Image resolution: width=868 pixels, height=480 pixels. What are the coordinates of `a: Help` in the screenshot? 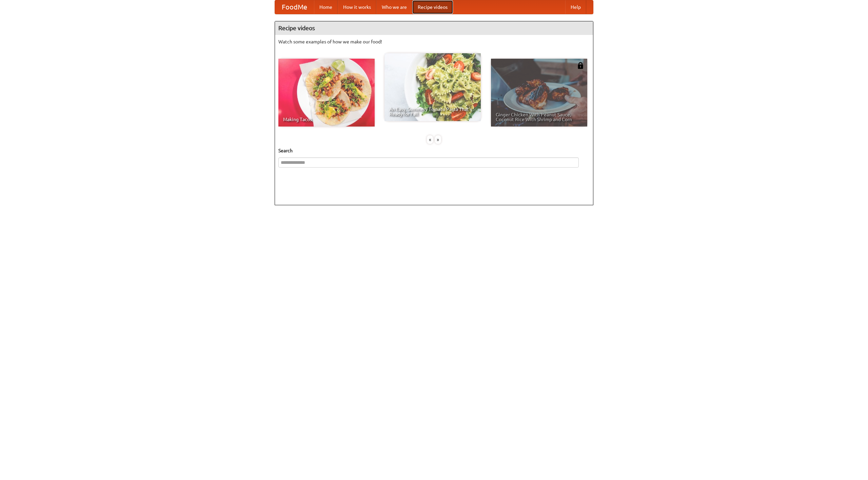 It's located at (576, 7).